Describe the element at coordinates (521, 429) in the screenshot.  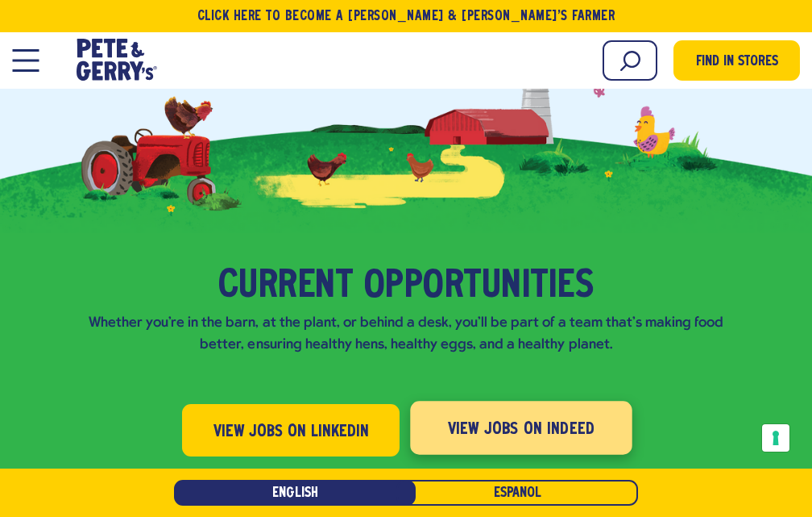
I see `span: View Jobs on Indeed` at that location.